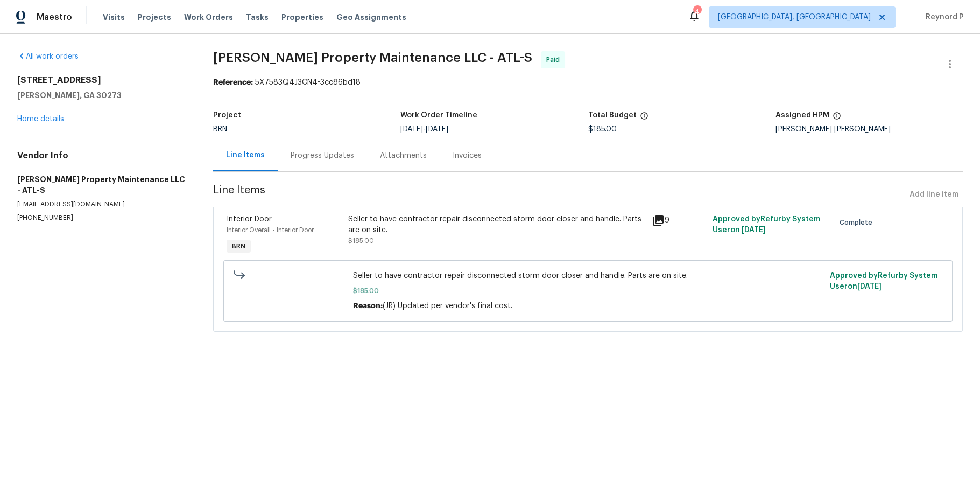 This screenshot has height=493, width=980. Describe the element at coordinates (372, 18) in the screenshot. I see `span: Geo Assignments` at that location.